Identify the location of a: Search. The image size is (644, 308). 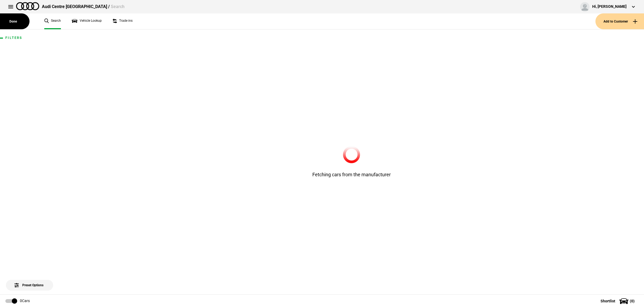
(53, 21).